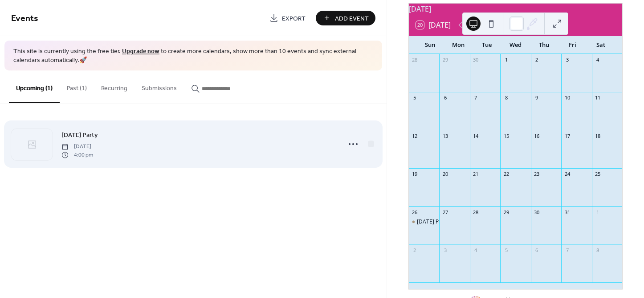  I want to click on div: Tue, so click(486, 45).